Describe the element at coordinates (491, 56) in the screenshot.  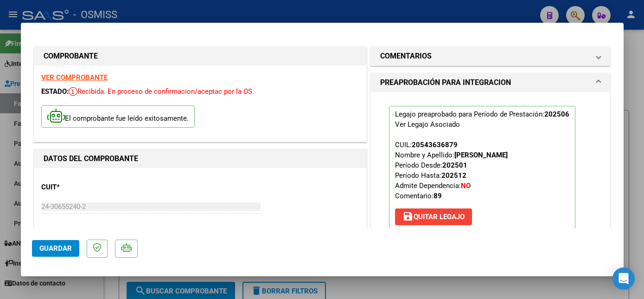
I see `mat-expansion-panel-header: COMENTARIOS` at that location.